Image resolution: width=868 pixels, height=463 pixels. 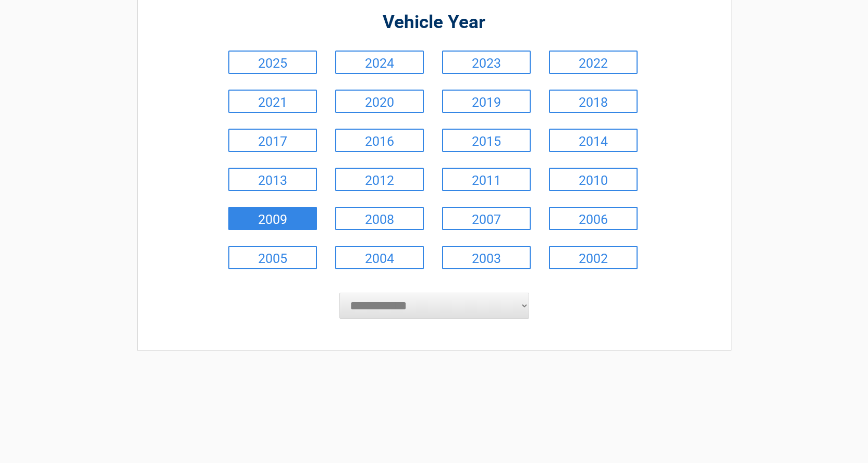 What do you see at coordinates (380, 257) in the screenshot?
I see `a: 2004` at bounding box center [380, 257].